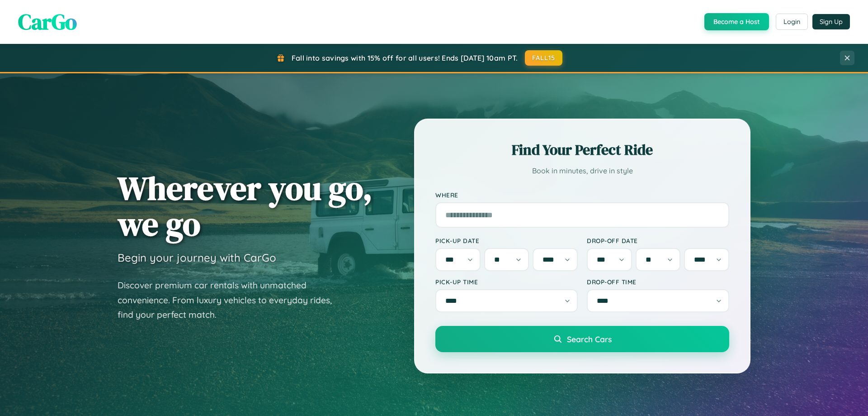 The height and width of the screenshot is (416, 868). I want to click on button: Become a Host, so click(736, 22).